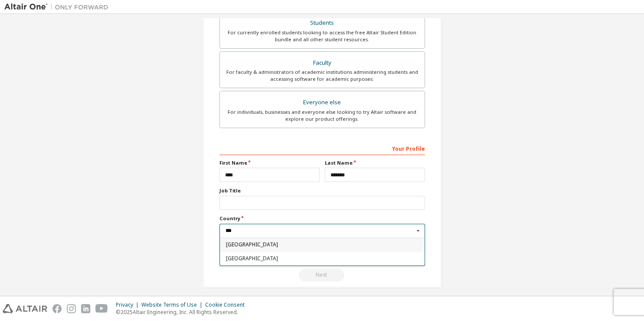  I want to click on div: For faculty & administrators of academic institutions administering students and accessing softwa..., so click(322, 76).